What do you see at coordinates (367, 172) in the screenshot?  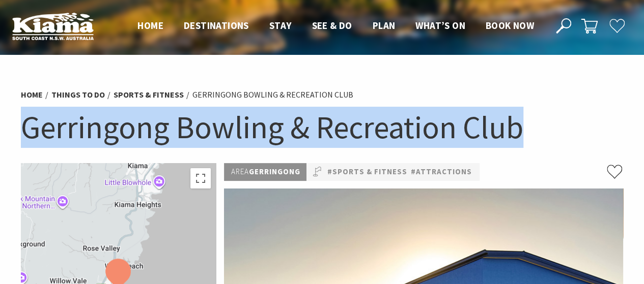 I see `a: #Sports & Fitness` at bounding box center [367, 172].